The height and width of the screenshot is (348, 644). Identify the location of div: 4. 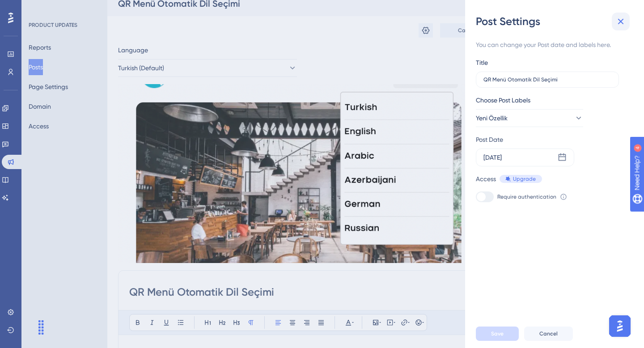
(63, 8).